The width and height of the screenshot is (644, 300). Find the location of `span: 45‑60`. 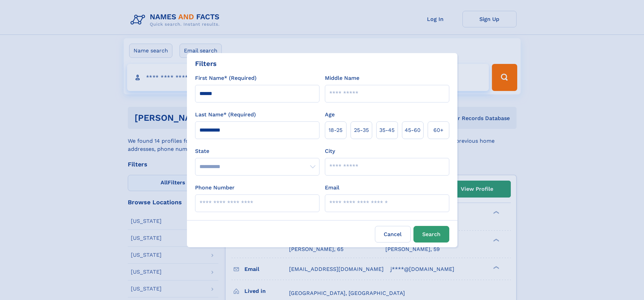

span: 45‑60 is located at coordinates (412, 130).